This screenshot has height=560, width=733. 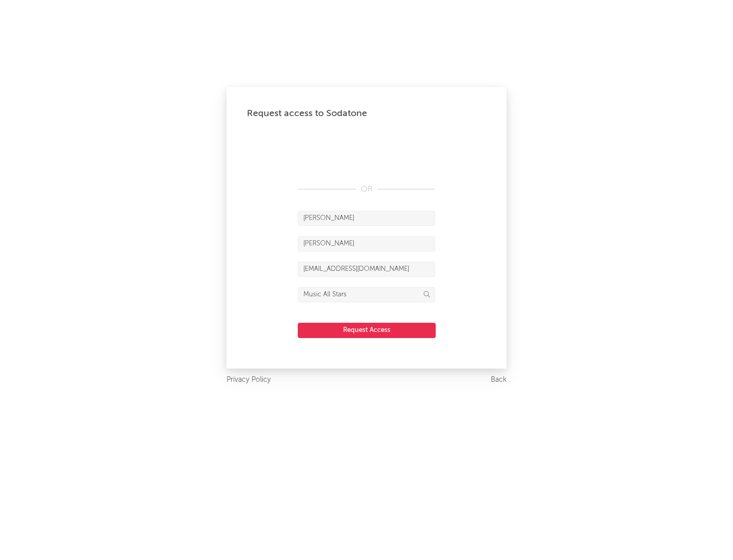 I want to click on input: Division, so click(x=367, y=295).